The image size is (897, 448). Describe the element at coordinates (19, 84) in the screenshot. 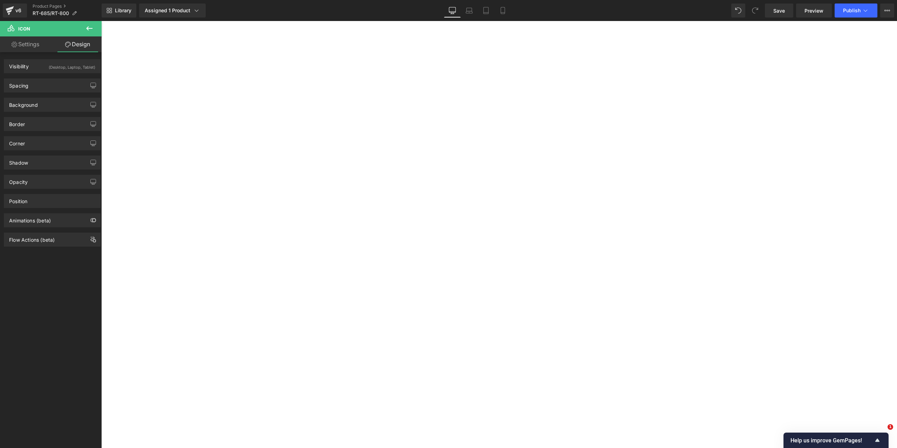

I see `div: Spacing` at that location.